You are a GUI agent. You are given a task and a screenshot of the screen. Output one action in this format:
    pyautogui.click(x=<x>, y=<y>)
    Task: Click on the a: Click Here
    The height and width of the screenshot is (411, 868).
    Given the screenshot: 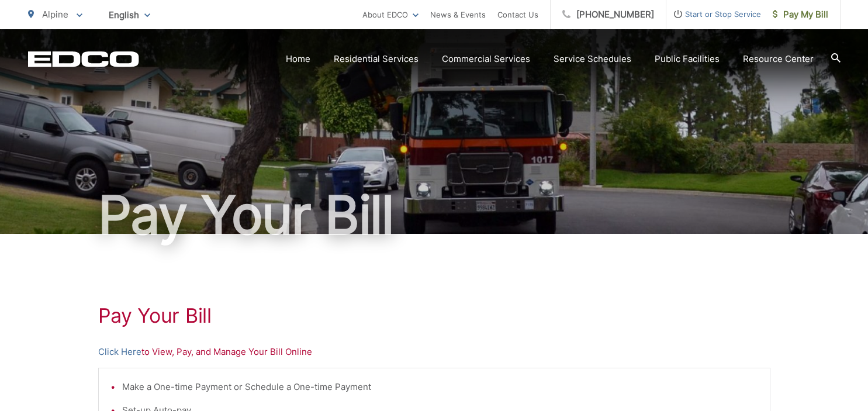 What is the action you would take?
    pyautogui.click(x=119, y=352)
    